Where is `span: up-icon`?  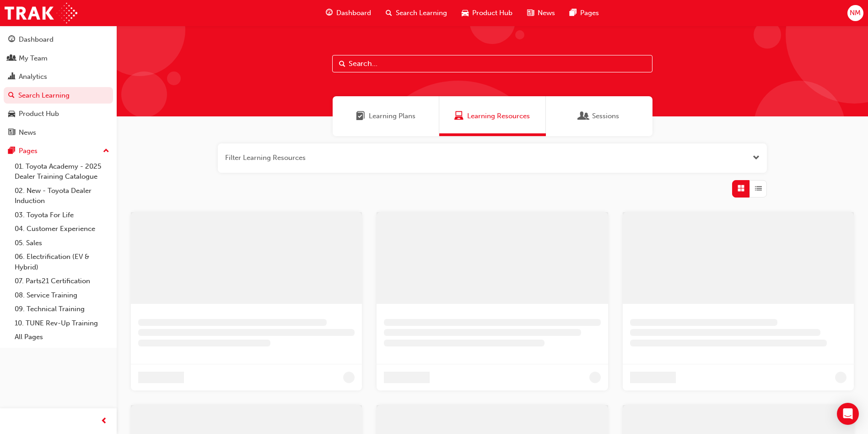 span: up-icon is located at coordinates (106, 151).